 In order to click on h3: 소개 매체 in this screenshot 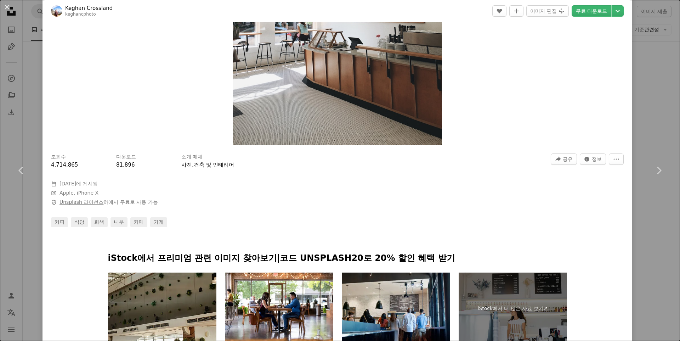, I will do `click(192, 157)`.